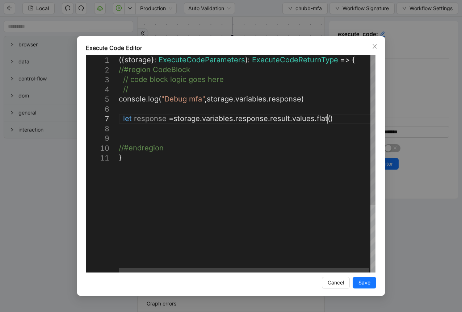  I want to click on span: "Debug mfa", so click(183, 99).